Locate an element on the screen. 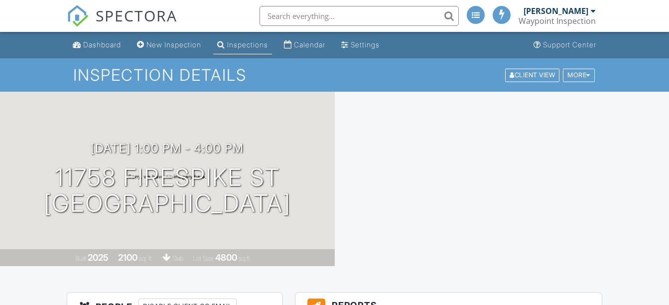 The width and height of the screenshot is (669, 305). h1: Inspection Details is located at coordinates (334, 75).